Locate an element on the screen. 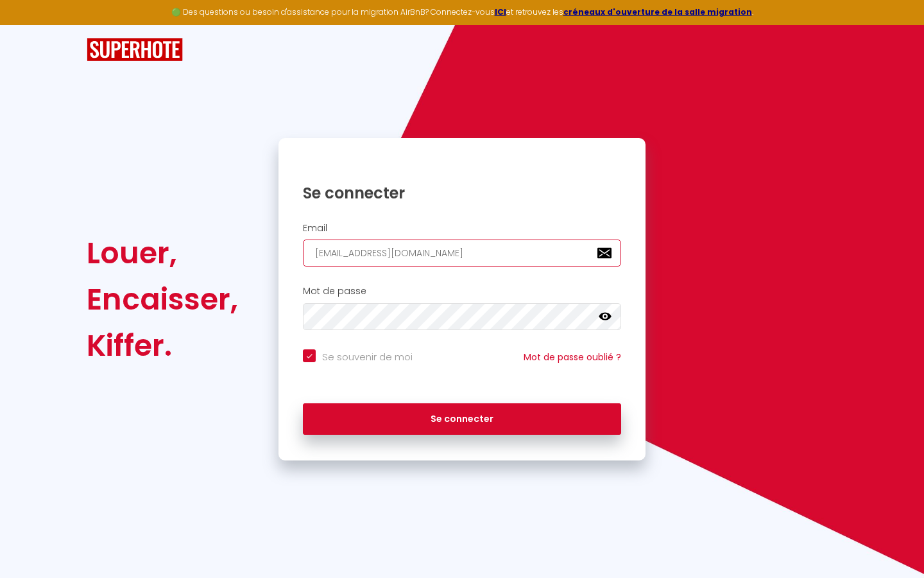  a: ICI is located at coordinates (501, 11).